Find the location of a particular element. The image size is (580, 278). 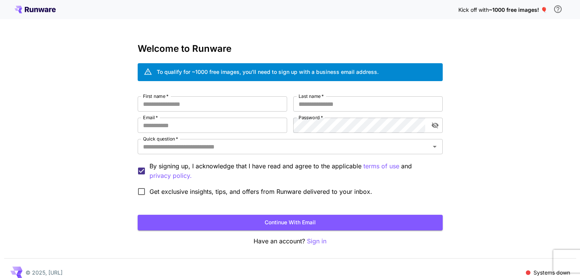

button: Continue with email is located at coordinates (290, 223).